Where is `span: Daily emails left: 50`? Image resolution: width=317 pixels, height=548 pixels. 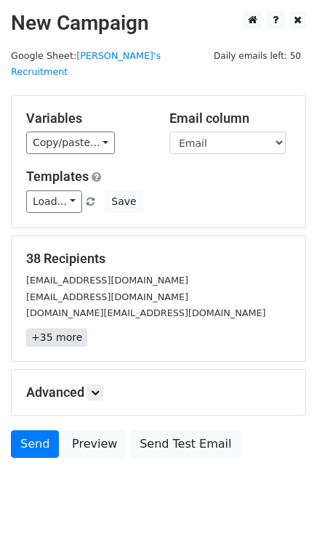 span: Daily emails left: 50 is located at coordinates (257, 56).